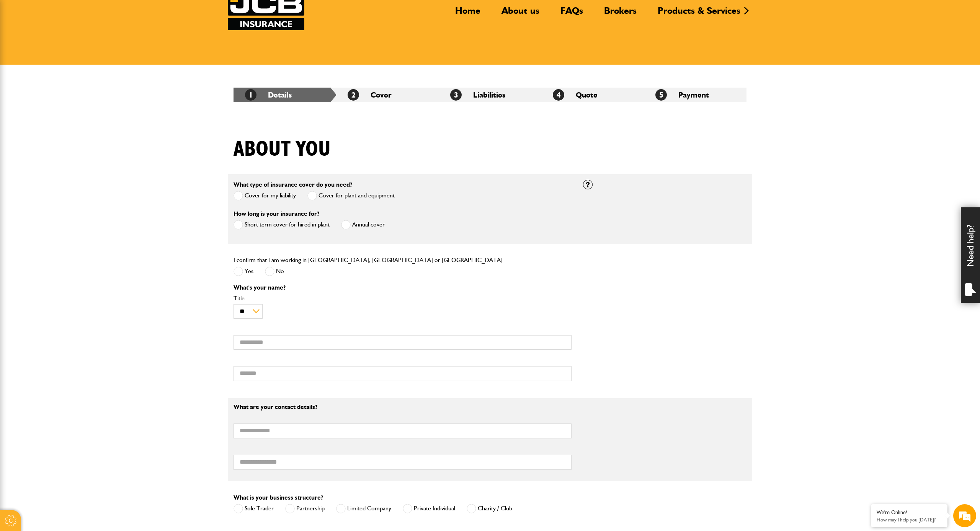  I want to click on label: Partnership, so click(304, 508).